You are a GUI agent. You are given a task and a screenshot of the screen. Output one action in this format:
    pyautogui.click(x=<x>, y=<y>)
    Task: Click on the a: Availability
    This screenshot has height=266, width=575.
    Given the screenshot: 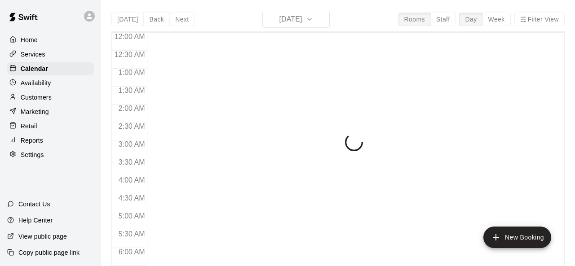 What is the action you would take?
    pyautogui.click(x=50, y=83)
    